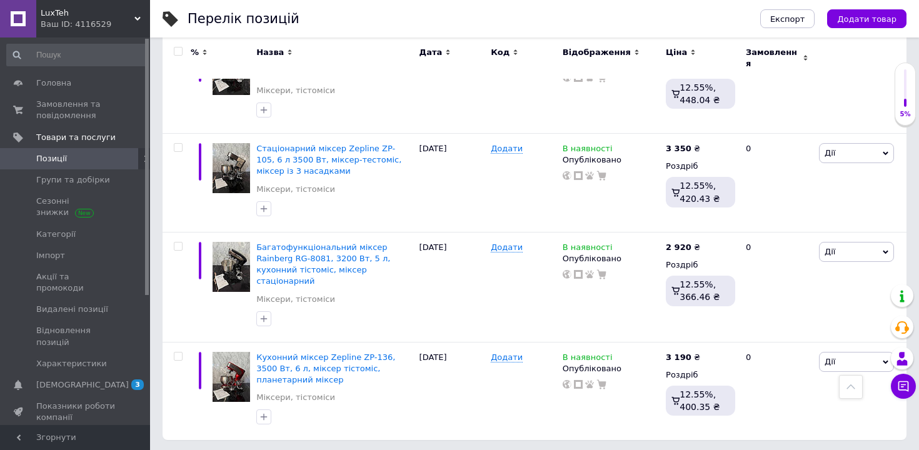  I want to click on span: Групи та добірки, so click(73, 180).